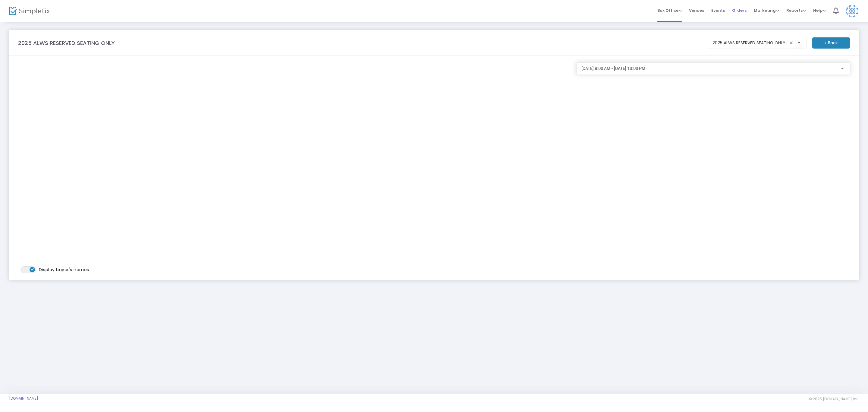 The height and width of the screenshot is (412, 868). Describe the element at coordinates (767, 10) in the screenshot. I see `span: Marketing` at that location.